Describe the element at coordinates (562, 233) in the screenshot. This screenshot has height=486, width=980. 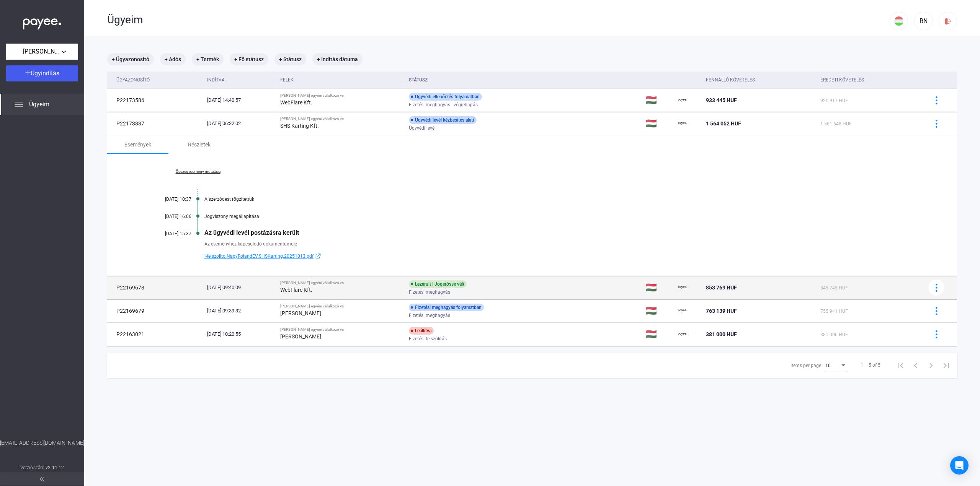
I see `div: Az ügyvédi levél postázásra került` at that location.